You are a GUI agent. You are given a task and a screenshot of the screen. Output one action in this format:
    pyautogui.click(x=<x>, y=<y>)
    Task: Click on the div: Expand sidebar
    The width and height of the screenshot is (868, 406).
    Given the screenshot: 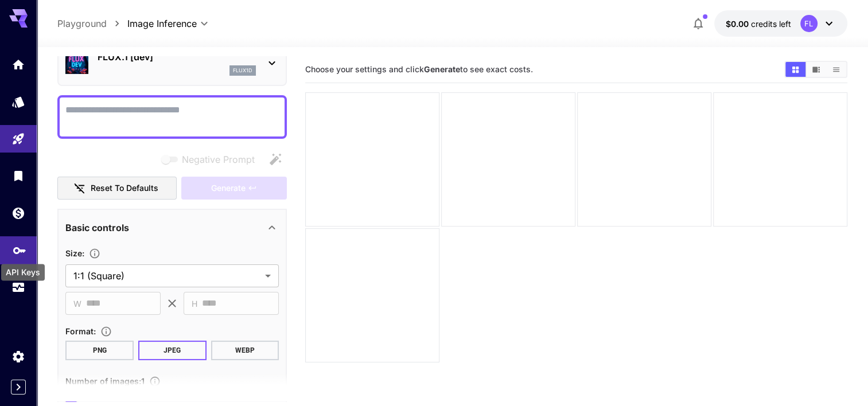 What is the action you would take?
    pyautogui.click(x=18, y=387)
    